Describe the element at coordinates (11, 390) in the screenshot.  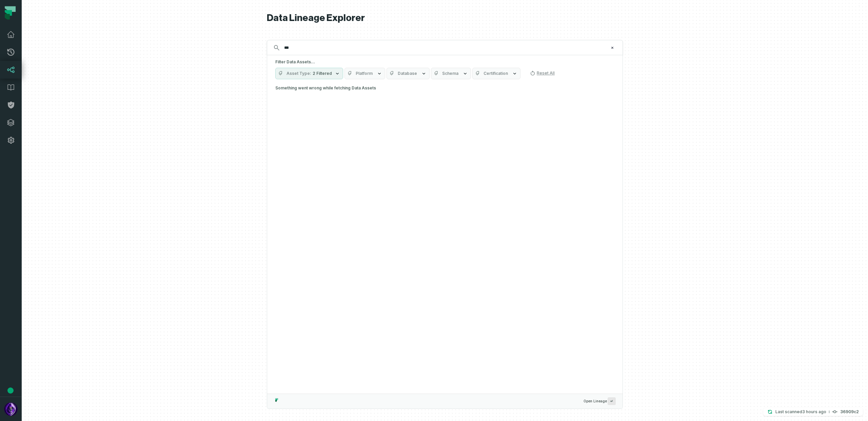
I see `div: Tooltip anchor` at that location.